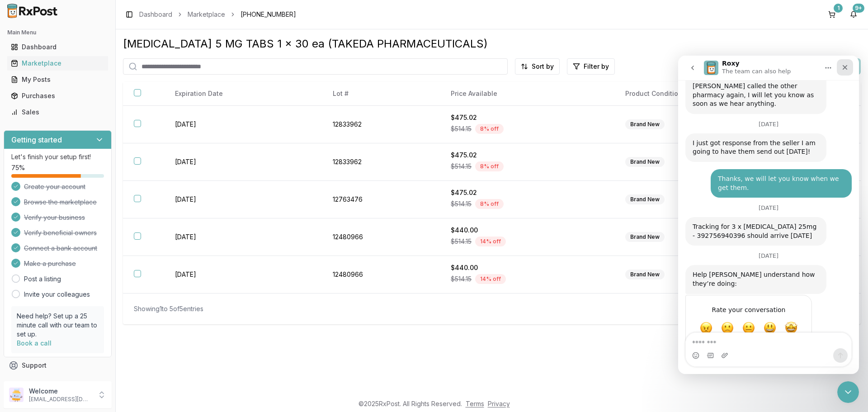 The width and height of the screenshot is (868, 412). Describe the element at coordinates (704, 93) in the screenshot. I see `th: Product Condition` at that location.